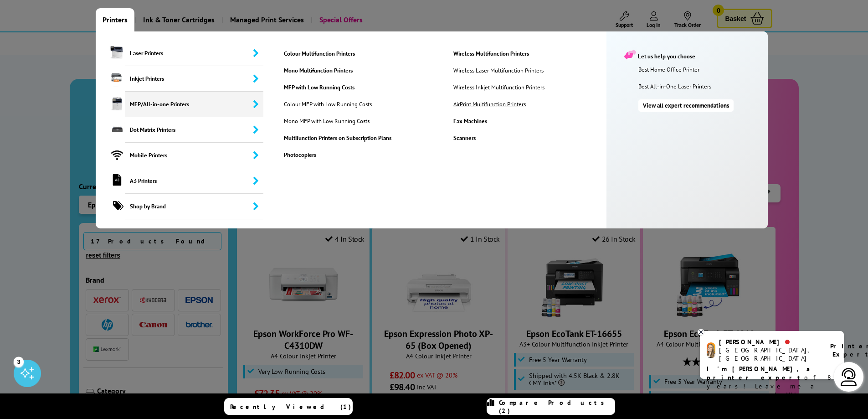 The height and width of the screenshot is (419, 868). What do you see at coordinates (180, 104) in the screenshot?
I see `a: MFP/All-in-one Printers` at bounding box center [180, 104].